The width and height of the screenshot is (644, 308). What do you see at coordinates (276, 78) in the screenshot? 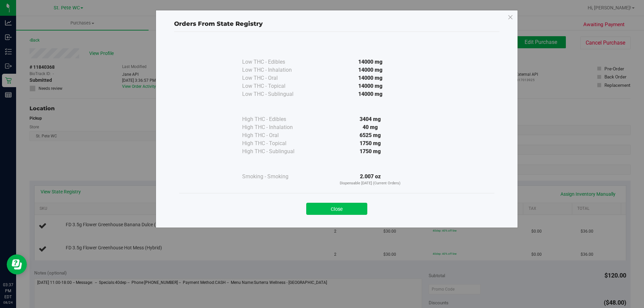
I see `div: Low THC - Oral` at bounding box center [276, 78].